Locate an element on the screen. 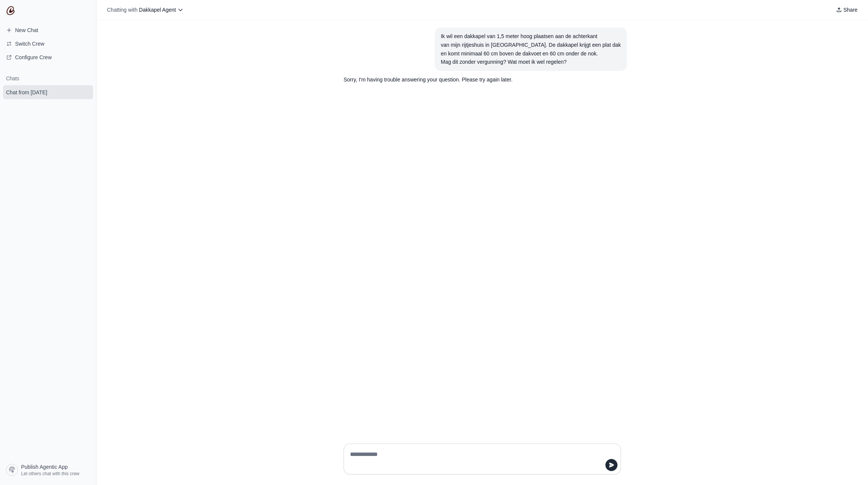  section: Response is located at coordinates (464, 79).